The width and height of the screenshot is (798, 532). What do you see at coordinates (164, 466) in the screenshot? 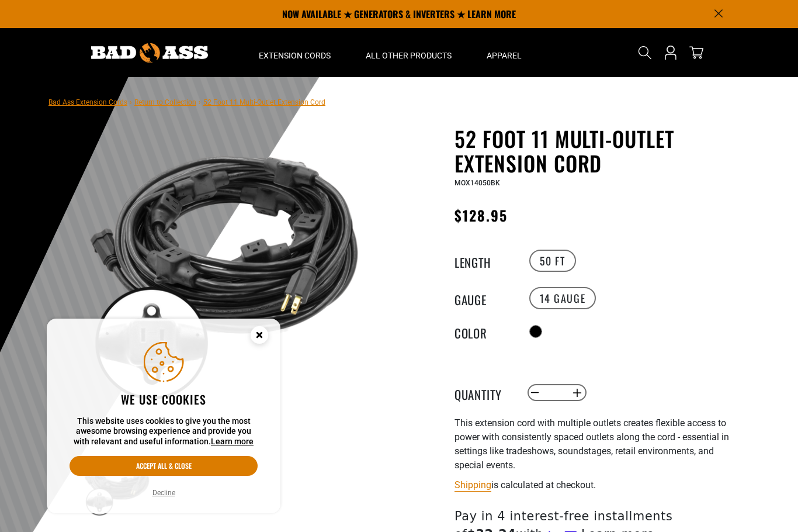
I see `button: Accept all & close` at bounding box center [164, 466].